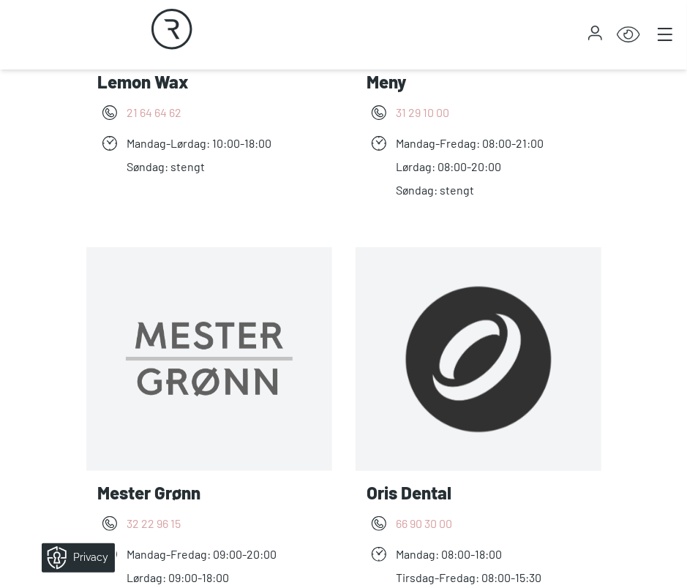 This screenshot has height=585, width=687. Describe the element at coordinates (470, 167) in the screenshot. I see `div: Lørdag : 08:00-20:00` at that location.